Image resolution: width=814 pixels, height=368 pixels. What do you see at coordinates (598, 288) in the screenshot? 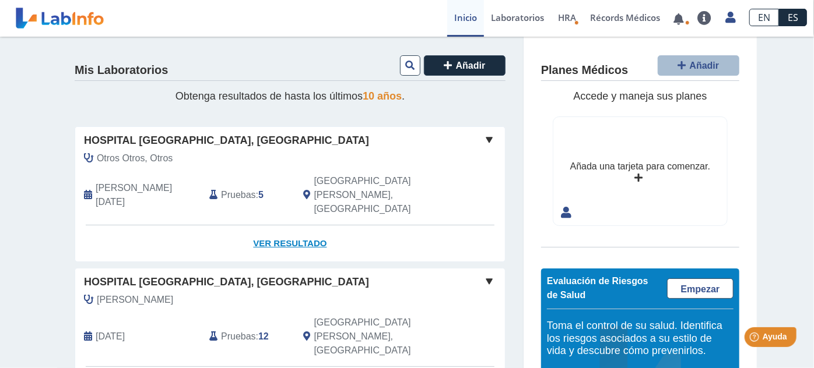
I see `span: Evaluación de Riesgos de Salud` at bounding box center [598, 288].